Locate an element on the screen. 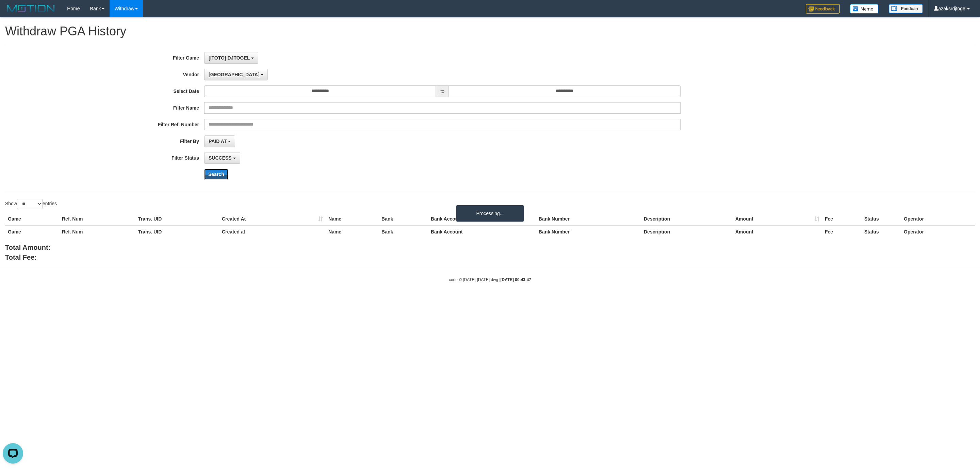 The image size is (980, 469). th: Created at is located at coordinates (272, 231).